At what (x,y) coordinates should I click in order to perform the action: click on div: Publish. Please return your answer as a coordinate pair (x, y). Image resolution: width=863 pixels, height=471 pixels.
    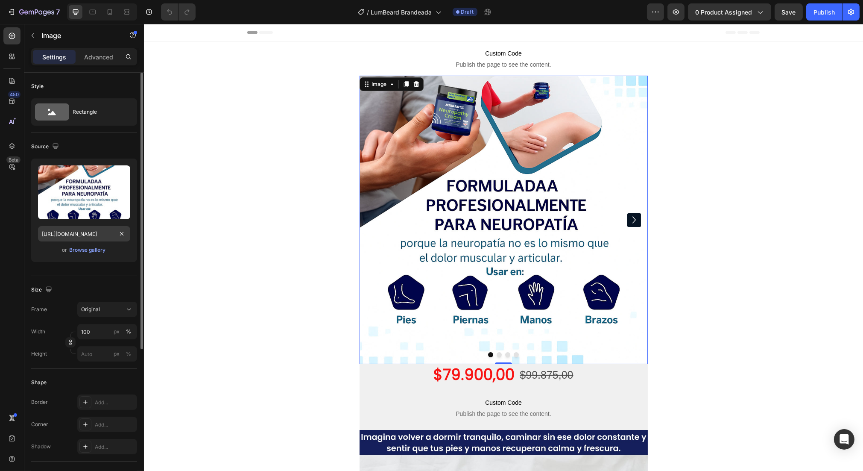
    Looking at the image, I should click on (824, 12).